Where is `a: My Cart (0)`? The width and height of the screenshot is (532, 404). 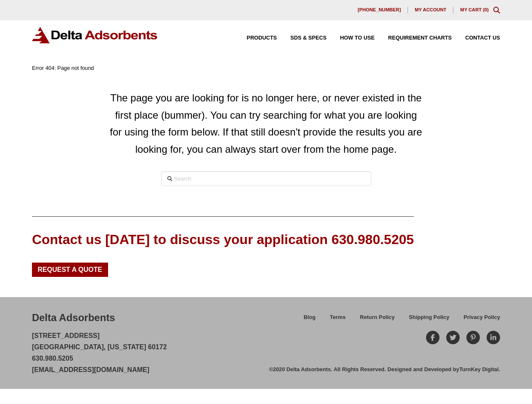 a: My Cart (0) is located at coordinates (474, 10).